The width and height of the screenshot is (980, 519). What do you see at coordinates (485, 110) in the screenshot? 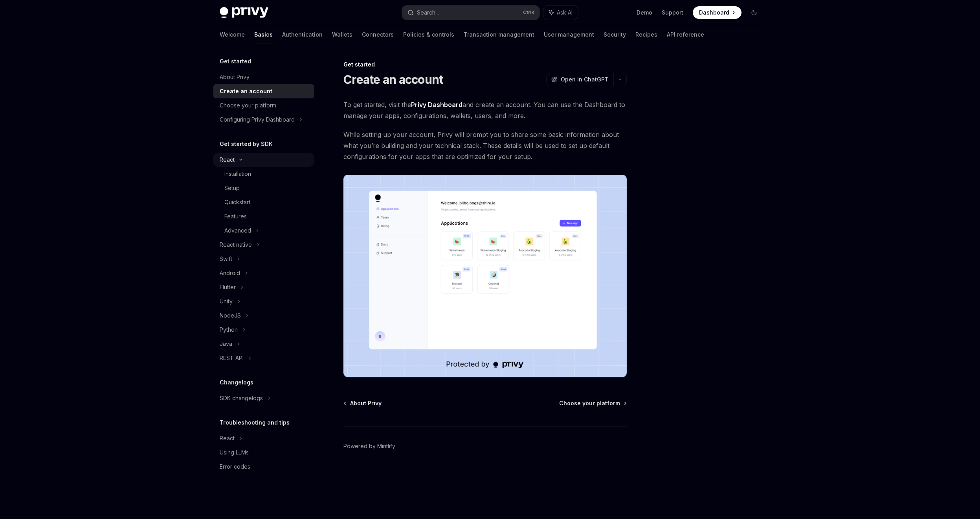
I see `span: To get started, visit the and create an account. You can use the Dashboard to manage your apps, c...` at bounding box center [485, 110].